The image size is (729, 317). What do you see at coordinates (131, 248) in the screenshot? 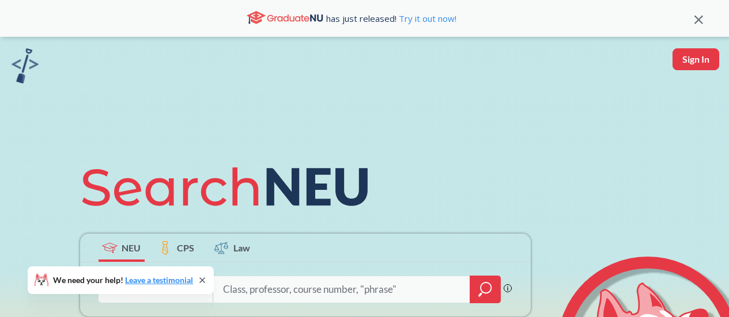
I see `span: NEU` at bounding box center [131, 248].